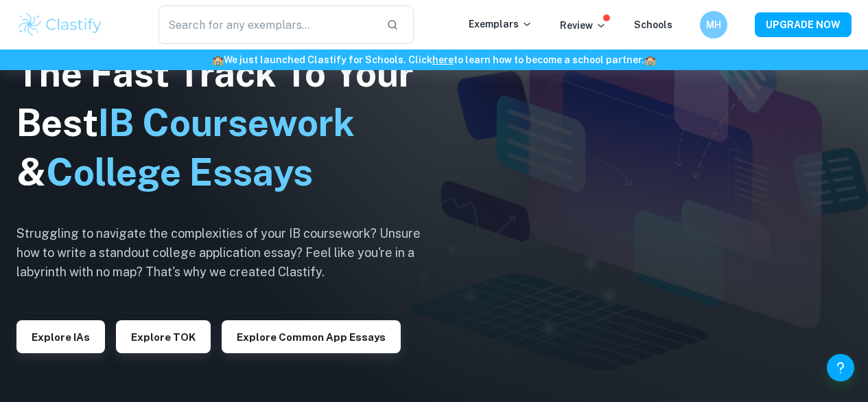 This screenshot has height=402, width=868. I want to click on a: Schools, so click(653, 25).